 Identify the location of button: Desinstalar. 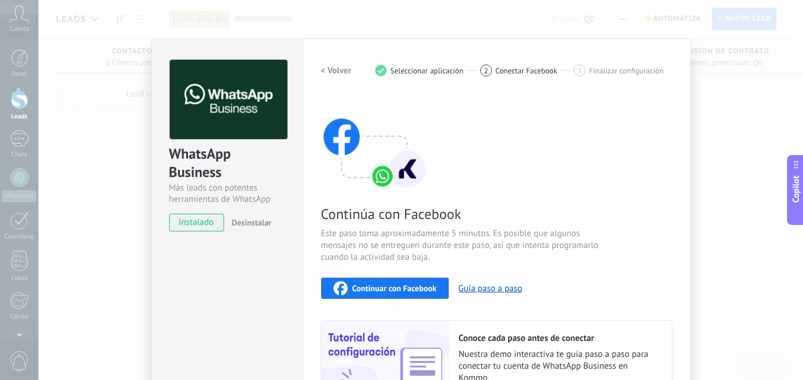
(249, 222).